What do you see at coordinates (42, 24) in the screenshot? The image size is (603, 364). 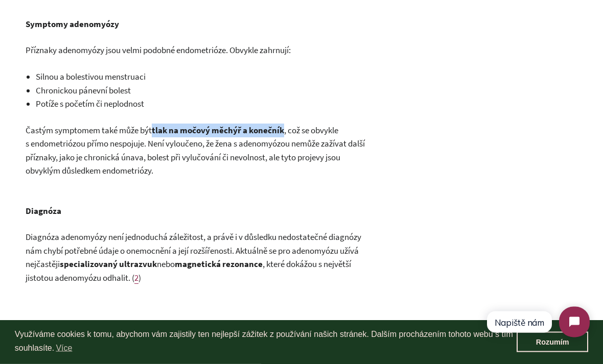 I see `button: Napiště nám` at bounding box center [42, 24].